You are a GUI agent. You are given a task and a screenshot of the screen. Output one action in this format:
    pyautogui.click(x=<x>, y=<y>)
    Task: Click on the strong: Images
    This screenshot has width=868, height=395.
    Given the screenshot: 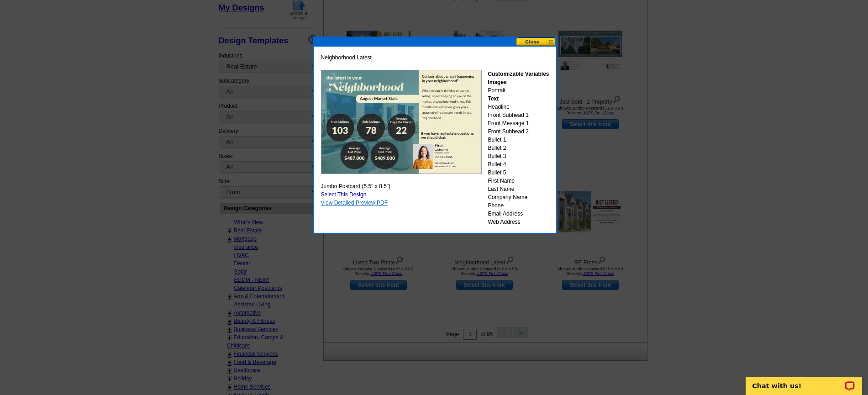 What is the action you would take?
    pyautogui.click(x=497, y=82)
    